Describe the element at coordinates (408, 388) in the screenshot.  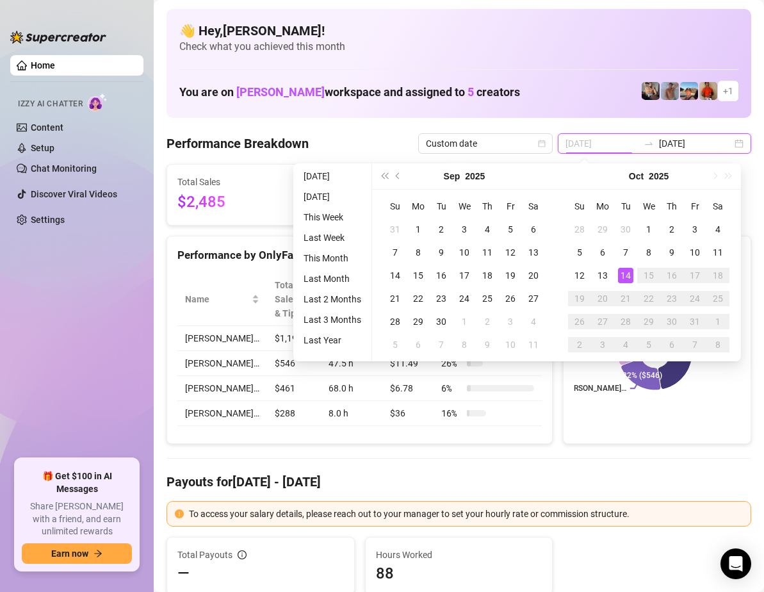
I see `td: $6.78` at that location.